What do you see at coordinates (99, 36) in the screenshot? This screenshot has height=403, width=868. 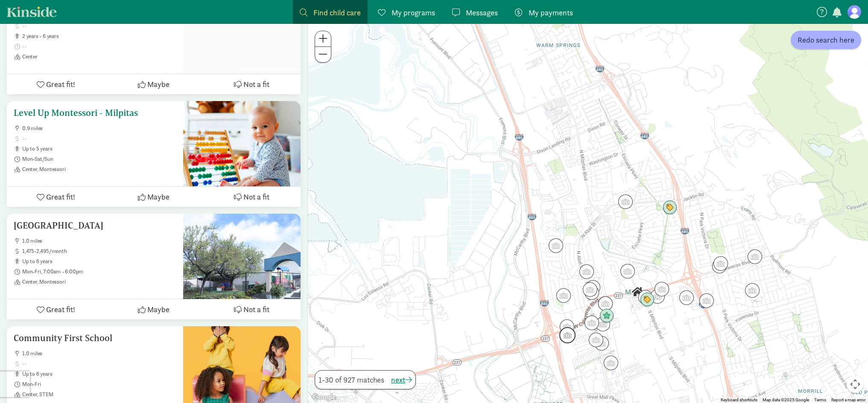 I see `span: 2 years - 6 years` at bounding box center [99, 36].